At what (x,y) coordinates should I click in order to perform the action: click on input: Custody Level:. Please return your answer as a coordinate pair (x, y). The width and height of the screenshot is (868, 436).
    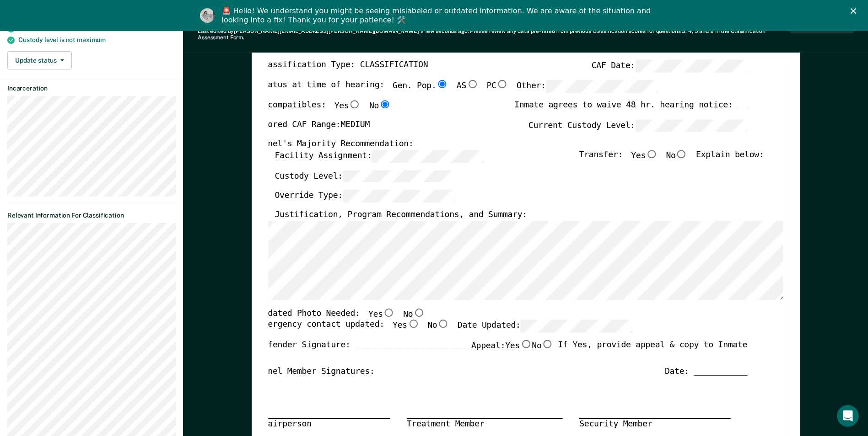
    Looking at the image, I should click on (399, 176).